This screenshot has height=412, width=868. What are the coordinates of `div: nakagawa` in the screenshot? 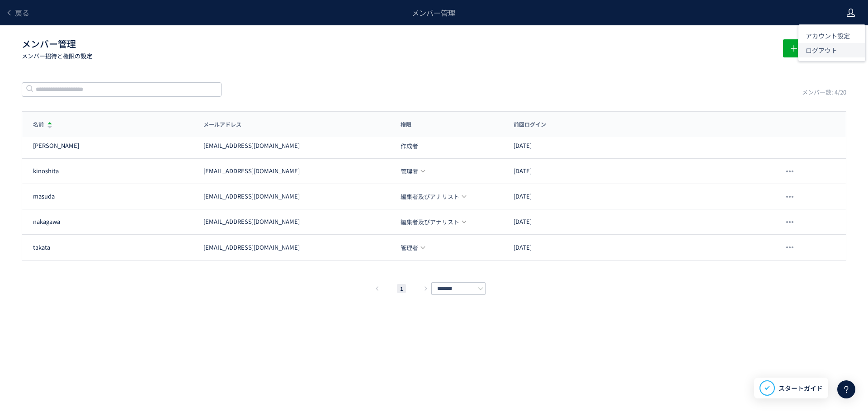 It's located at (46, 221).